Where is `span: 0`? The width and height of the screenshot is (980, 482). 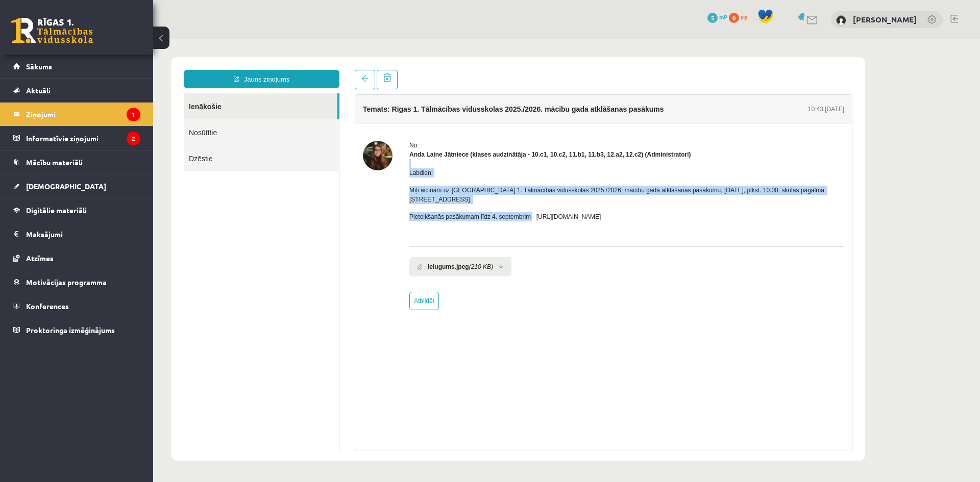
span: 0 is located at coordinates (734, 18).